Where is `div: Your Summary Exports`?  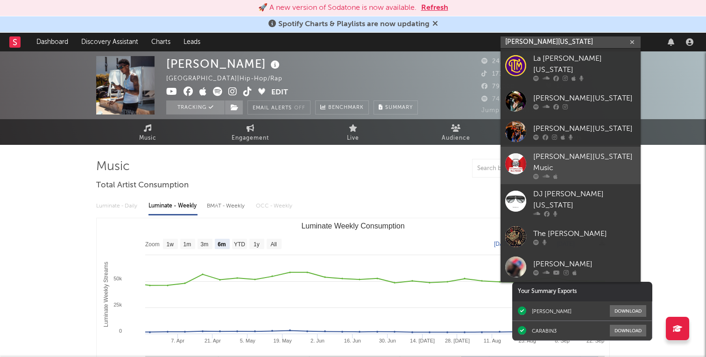 div: Your Summary Exports is located at coordinates (582, 291).